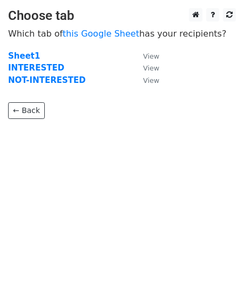 This screenshot has width=244, height=289. What do you see at coordinates (24, 56) in the screenshot?
I see `a: Sheet1` at bounding box center [24, 56].